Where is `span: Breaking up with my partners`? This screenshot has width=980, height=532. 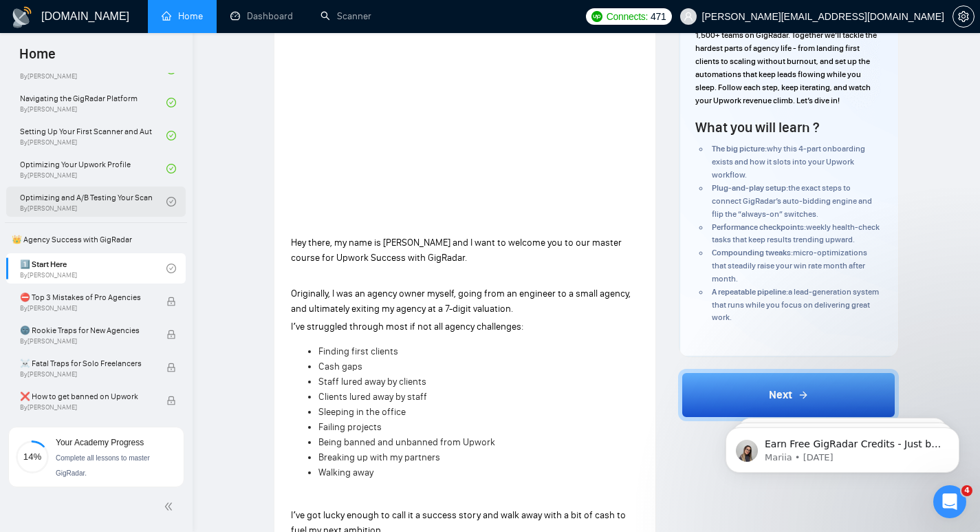 span: Breaking up with my partners is located at coordinates (379, 456).